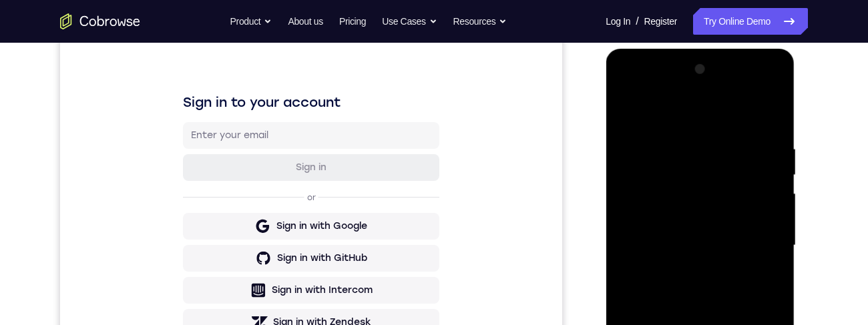  Describe the element at coordinates (251, 257) in the screenshot. I see `button: Sign in with GitHub` at that location.